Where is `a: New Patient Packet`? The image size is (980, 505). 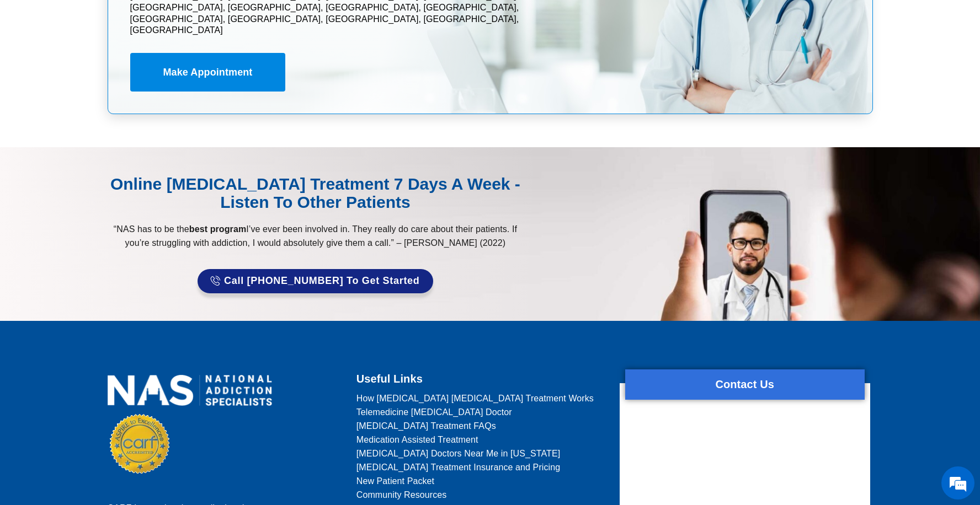
a: New Patient Packet is located at coordinates (481, 481).